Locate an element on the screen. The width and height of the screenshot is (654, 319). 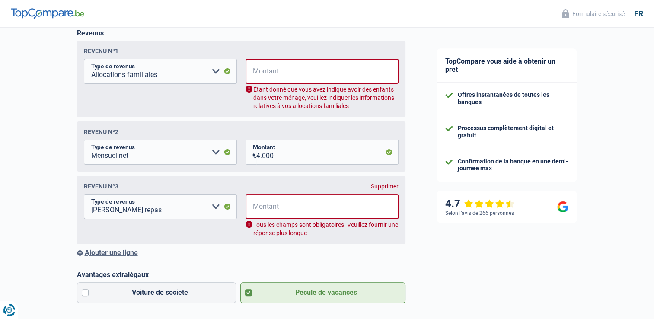
img: Advertisement is located at coordinates (2, 184).